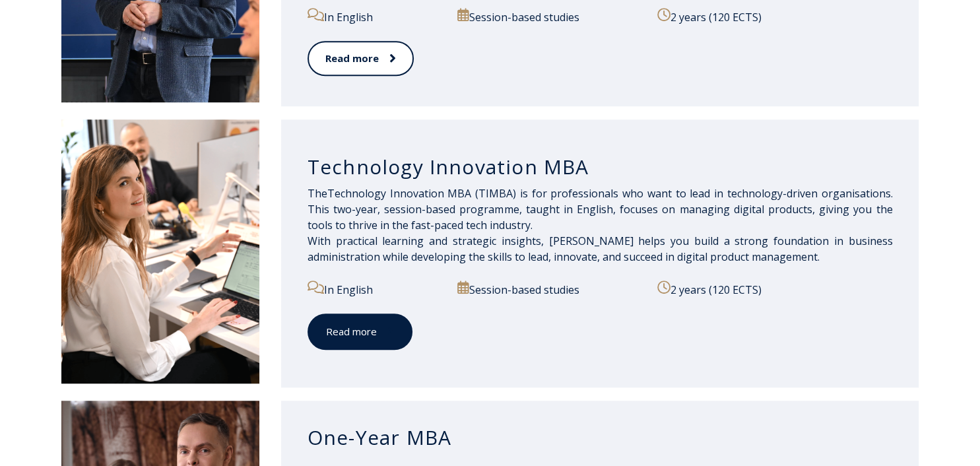  Describe the element at coordinates (455, 194) in the screenshot. I see `span: Technology Innovation M` at that location.